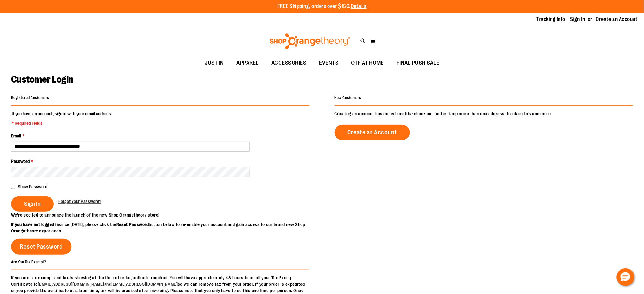 The width and height of the screenshot is (644, 294). Describe the element at coordinates (289, 63) in the screenshot. I see `a: ACCESSORIES` at that location.